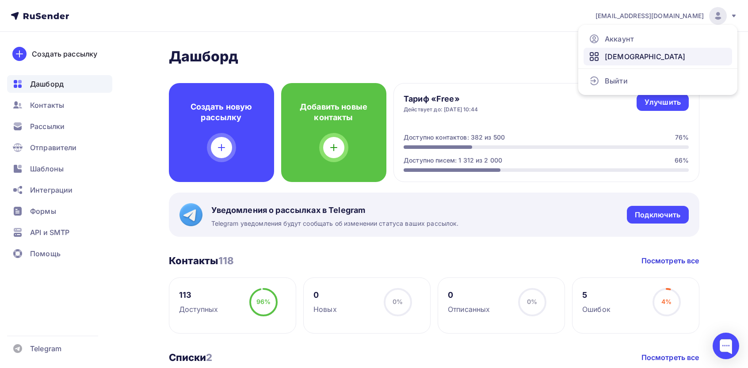 This screenshot has width=748, height=368. Describe the element at coordinates (468, 309) in the screenshot. I see `div: Отписанных` at that location.